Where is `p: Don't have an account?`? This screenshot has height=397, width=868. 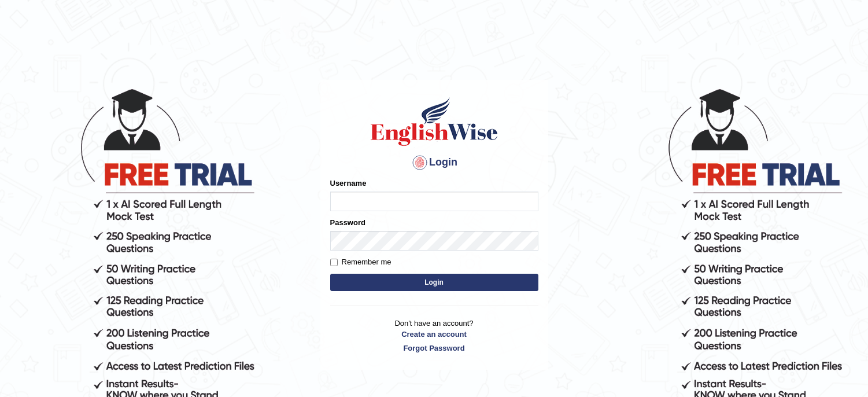 p: Don't have an account? is located at coordinates (434, 335).